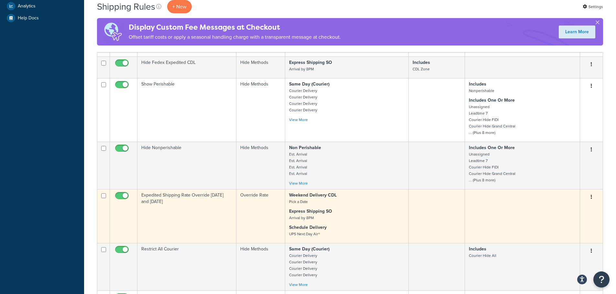  Describe the element at coordinates (592, 7) in the screenshot. I see `a: Settings` at that location.